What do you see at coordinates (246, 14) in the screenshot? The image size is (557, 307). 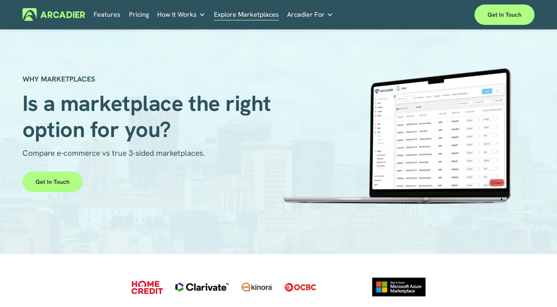 I see `a: Explore Marketplaces` at bounding box center [246, 14].